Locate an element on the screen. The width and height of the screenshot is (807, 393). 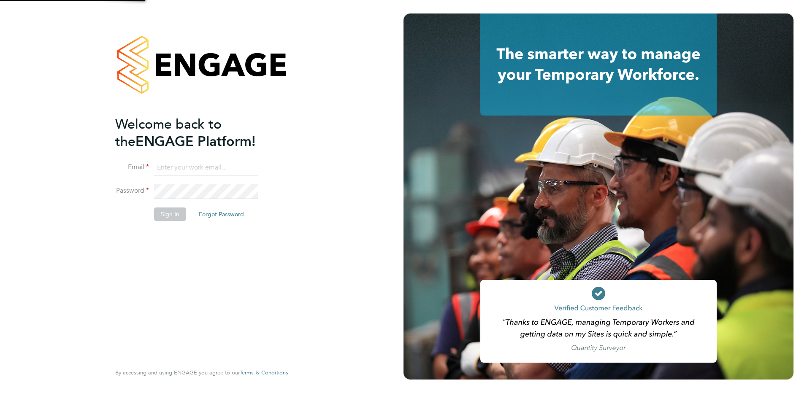
label: Email is located at coordinates (132, 167).